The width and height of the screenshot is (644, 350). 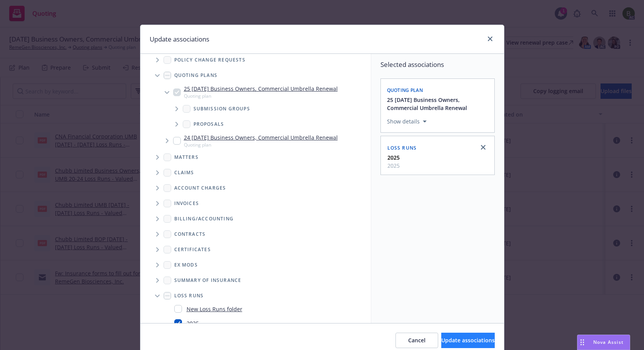 I want to click on span: Quoting plans, so click(x=196, y=75).